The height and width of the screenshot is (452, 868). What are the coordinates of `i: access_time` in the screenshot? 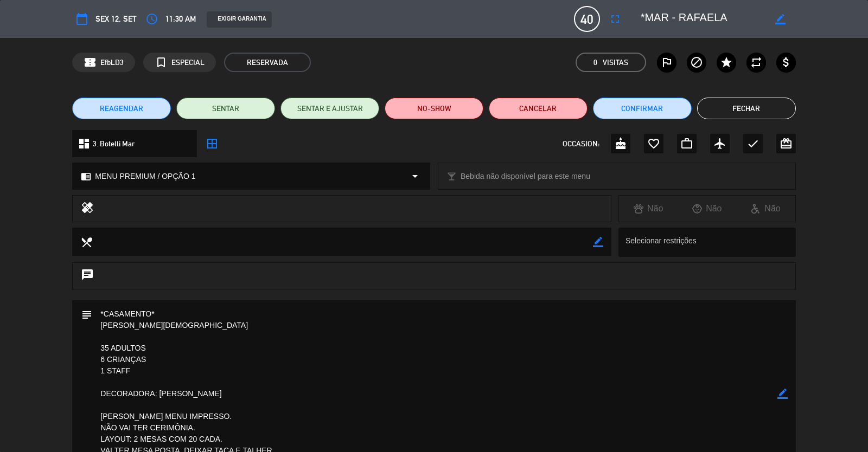 It's located at (152, 19).